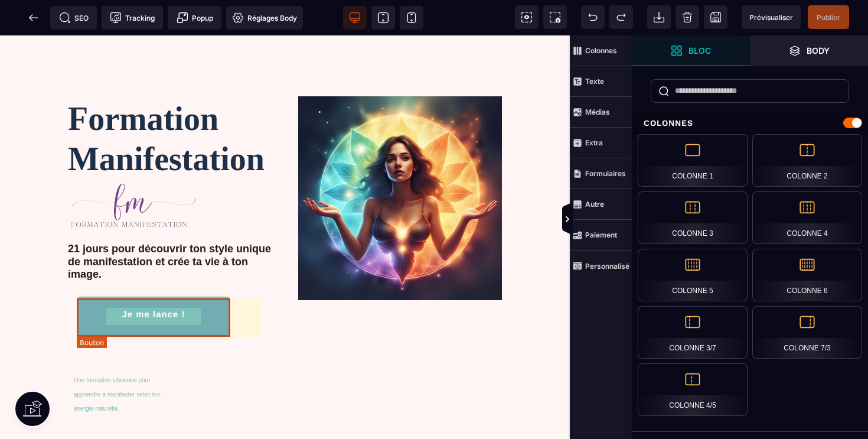 Image resolution: width=868 pixels, height=439 pixels. I want to click on div: Colonne 2, so click(807, 160).